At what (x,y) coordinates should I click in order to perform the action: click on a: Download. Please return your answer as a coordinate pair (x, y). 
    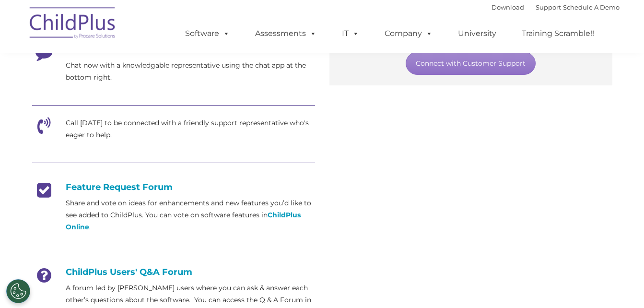
    Looking at the image, I should click on (508, 7).